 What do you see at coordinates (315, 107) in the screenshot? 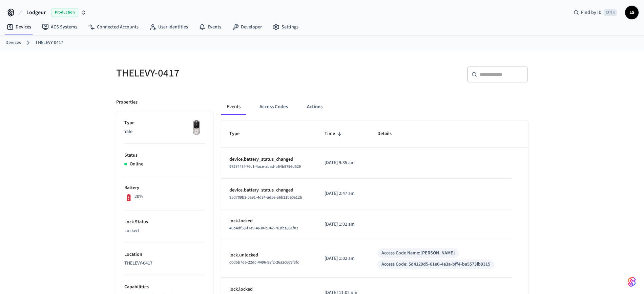
I see `button: Actions` at bounding box center [315, 107].